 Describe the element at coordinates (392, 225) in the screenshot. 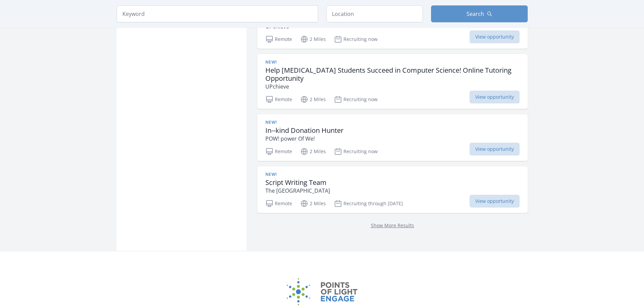

I see `a: Show More Results` at that location.